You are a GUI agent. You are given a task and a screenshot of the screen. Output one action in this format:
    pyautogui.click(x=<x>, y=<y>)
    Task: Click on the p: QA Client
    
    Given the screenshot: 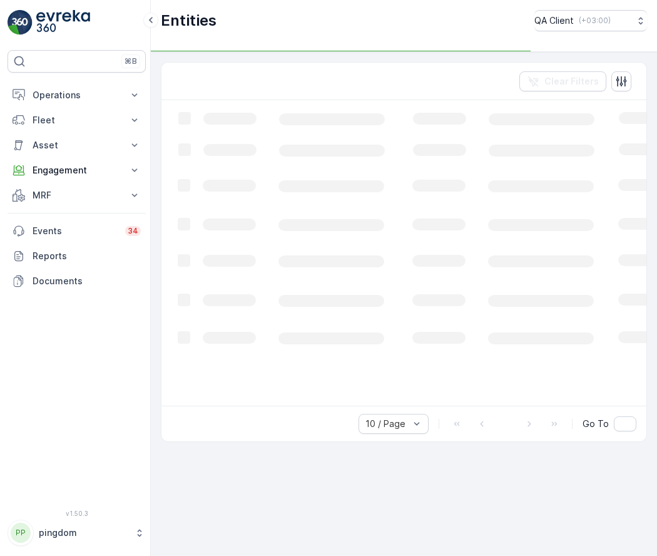 What is the action you would take?
    pyautogui.click(x=554, y=21)
    